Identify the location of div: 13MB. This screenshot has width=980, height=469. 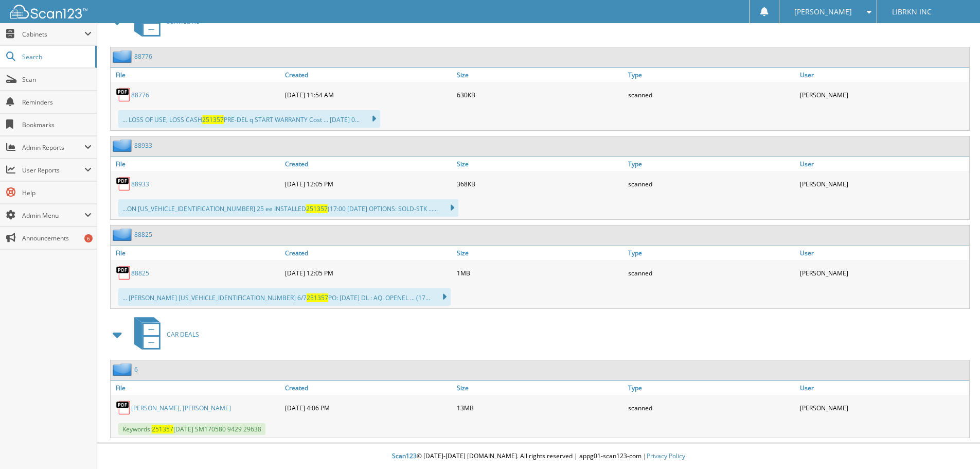
(540, 408).